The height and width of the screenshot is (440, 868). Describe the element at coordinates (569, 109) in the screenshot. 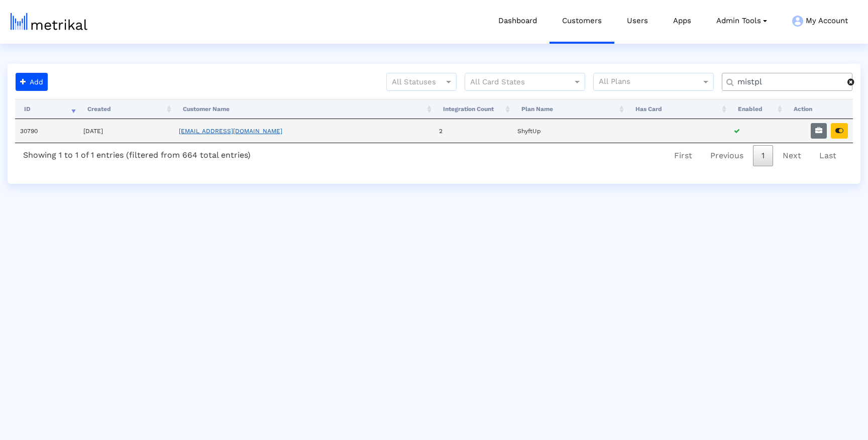

I see `th: Plan Name: activate to sort column ascending` at that location.